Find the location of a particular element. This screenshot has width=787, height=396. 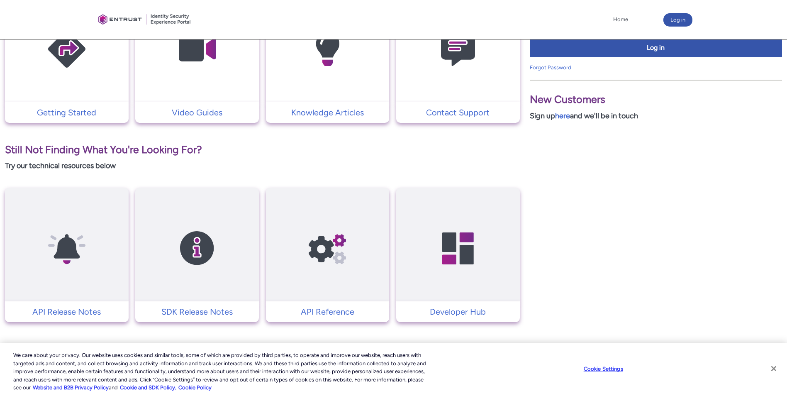

img: SDK Release Notes is located at coordinates (197, 248).